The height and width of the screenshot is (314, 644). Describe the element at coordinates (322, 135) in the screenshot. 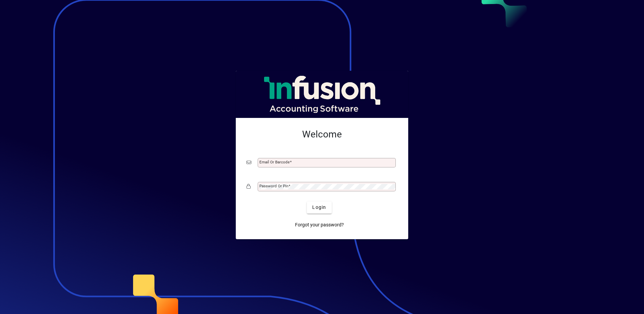

I see `h2: Welcome` at that location.